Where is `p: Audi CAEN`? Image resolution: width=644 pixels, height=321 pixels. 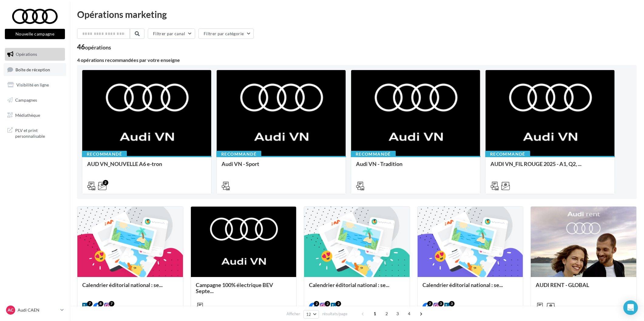
p: Audi CAEN is located at coordinates (38, 311).